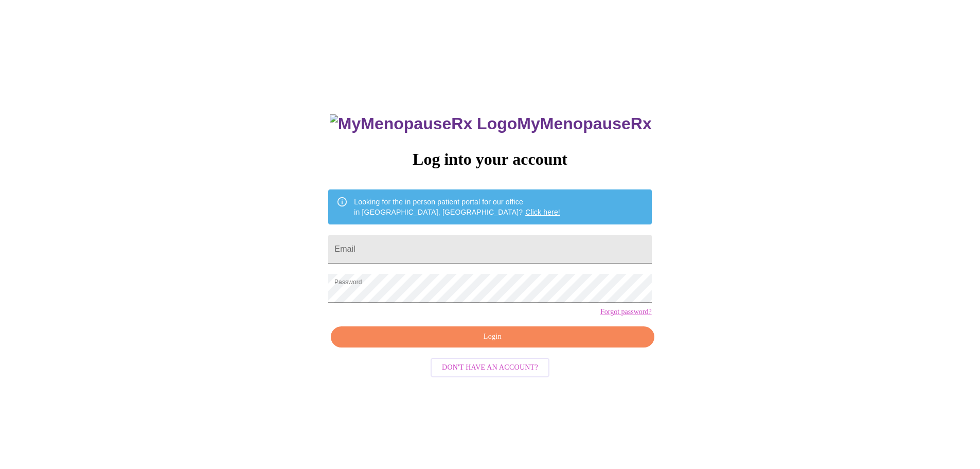 The height and width of the screenshot is (469, 980). Describe the element at coordinates (423, 124) in the screenshot. I see `img: MyMenopauseRx Logo` at that location.